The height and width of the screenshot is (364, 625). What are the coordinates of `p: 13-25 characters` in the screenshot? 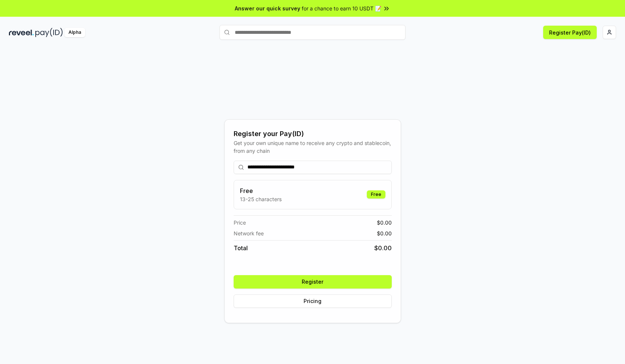 It's located at (261, 199).